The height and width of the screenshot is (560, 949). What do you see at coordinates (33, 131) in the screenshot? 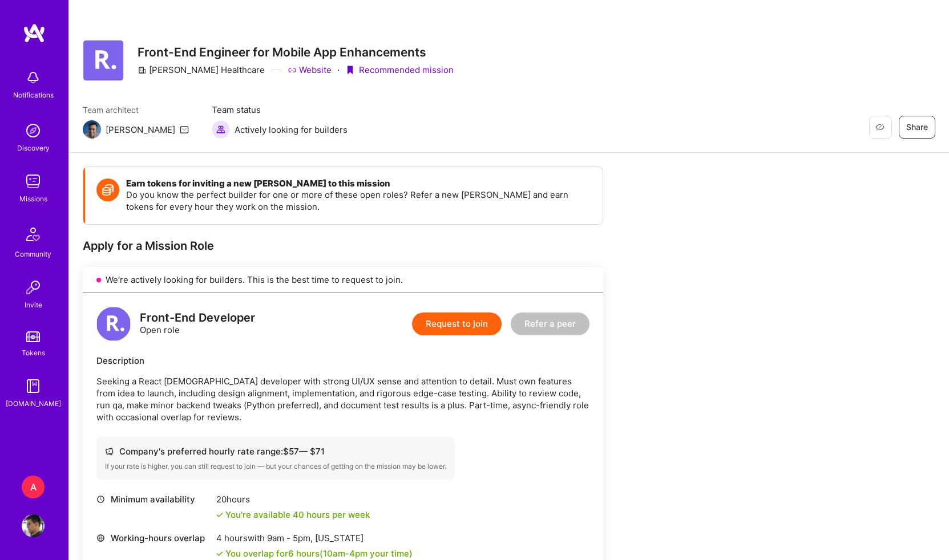
I see `img: discovery` at bounding box center [33, 131].